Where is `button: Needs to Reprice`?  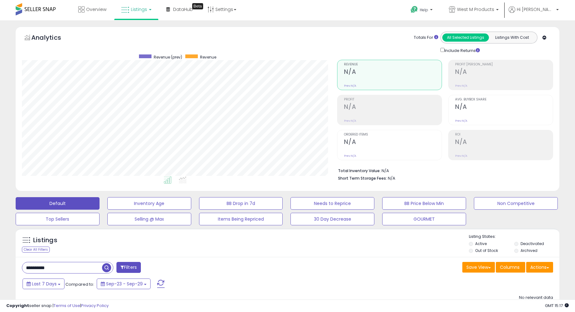 button: Needs to Reprice is located at coordinates (333, 204).